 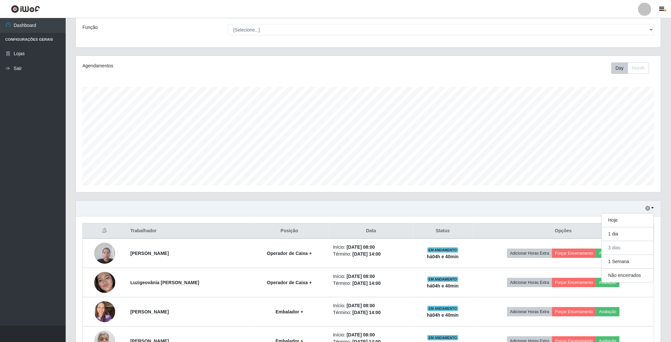 I want to click on button: Day, so click(x=620, y=68).